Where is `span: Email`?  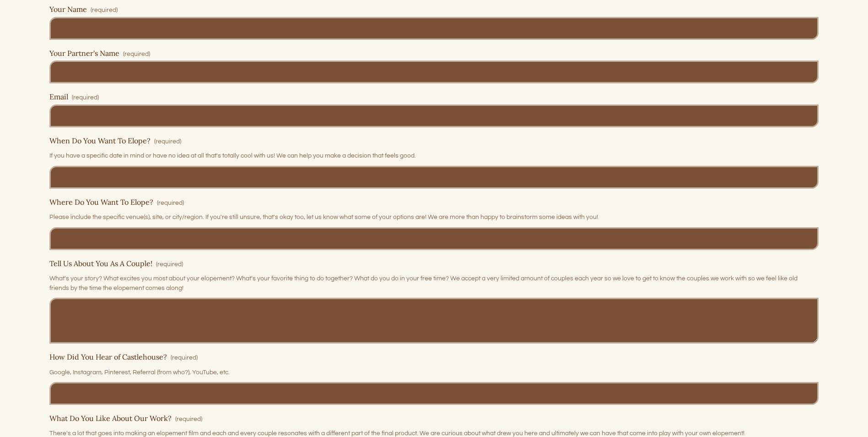
span: Email is located at coordinates (59, 97).